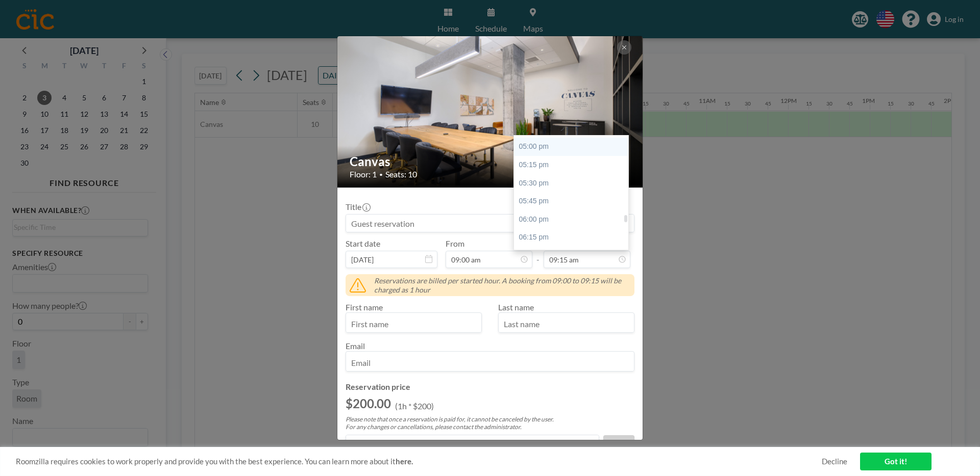 The width and height of the screenshot is (980, 476). I want to click on input: Email, so click(490, 362).